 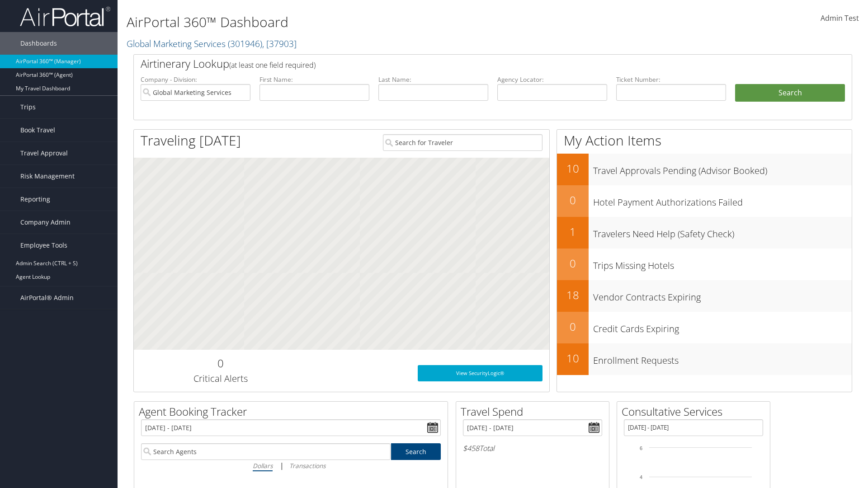 I want to click on a: View SecurityLogic®, so click(x=480, y=373).